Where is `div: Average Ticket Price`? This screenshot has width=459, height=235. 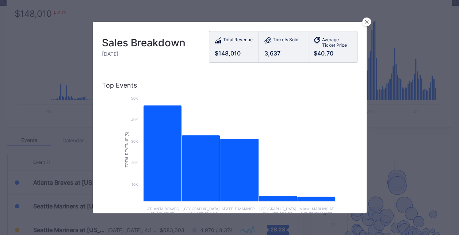 div: Average Ticket Price is located at coordinates (337, 42).